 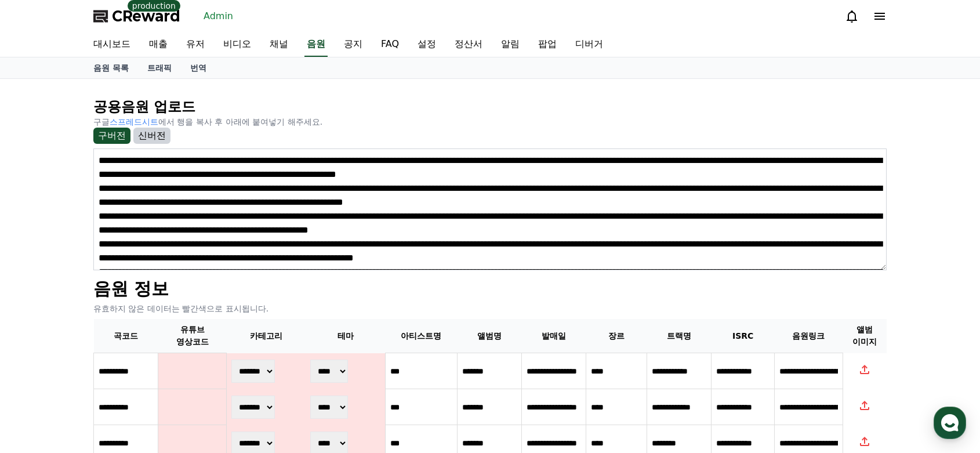 I want to click on p: 공용음원 업로드, so click(x=490, y=107).